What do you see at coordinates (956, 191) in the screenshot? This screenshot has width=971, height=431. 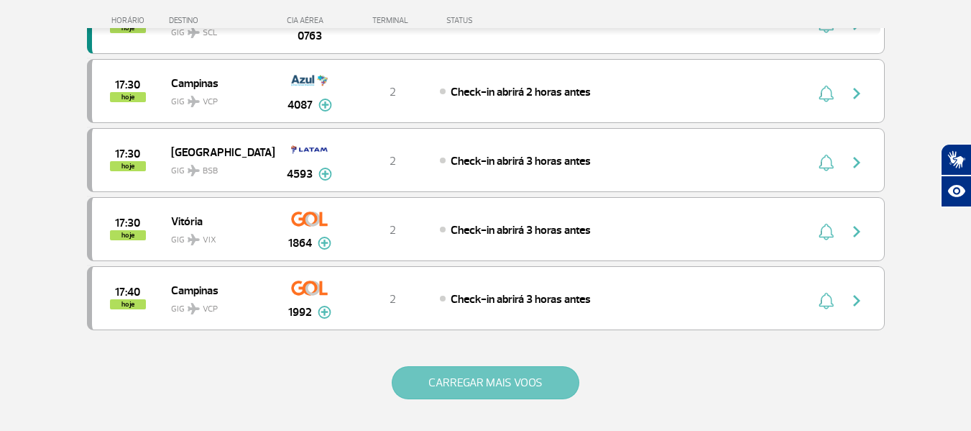 I see `button: Abrir recursos assistivos.` at bounding box center [956, 191].